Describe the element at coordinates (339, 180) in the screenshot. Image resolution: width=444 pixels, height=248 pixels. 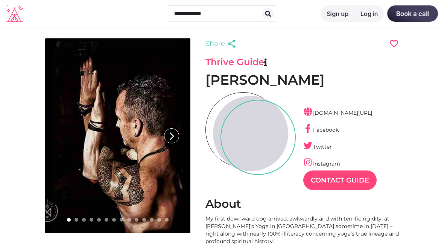
I see `a: Contact Guide` at that location.